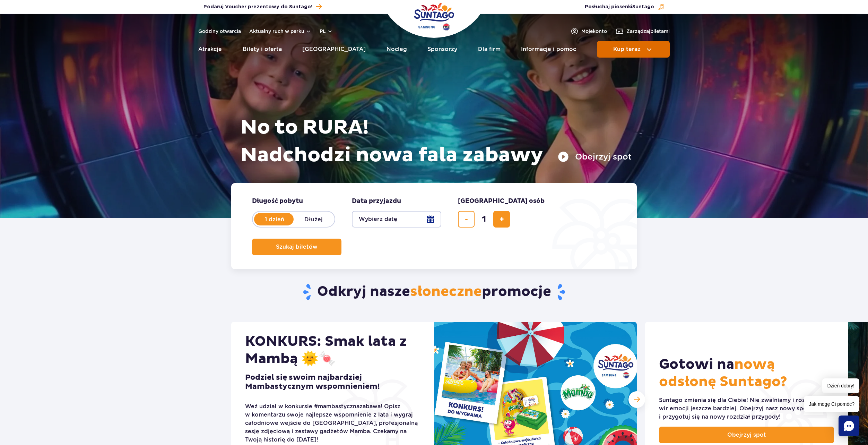  Describe the element at coordinates (832, 404) in the screenshot. I see `span: Jak mogę Ci pomóc?` at that location.